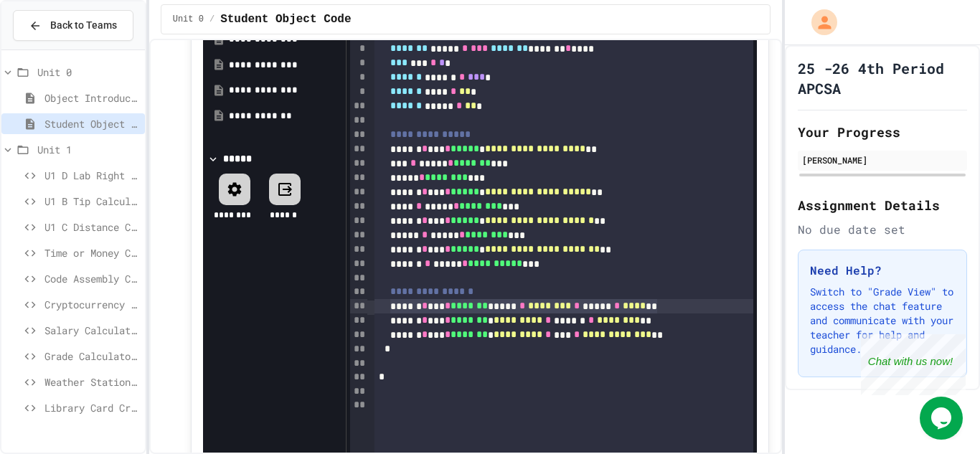  What do you see at coordinates (91, 252) in the screenshot?
I see `span: Time or Money Code` at bounding box center [91, 252].